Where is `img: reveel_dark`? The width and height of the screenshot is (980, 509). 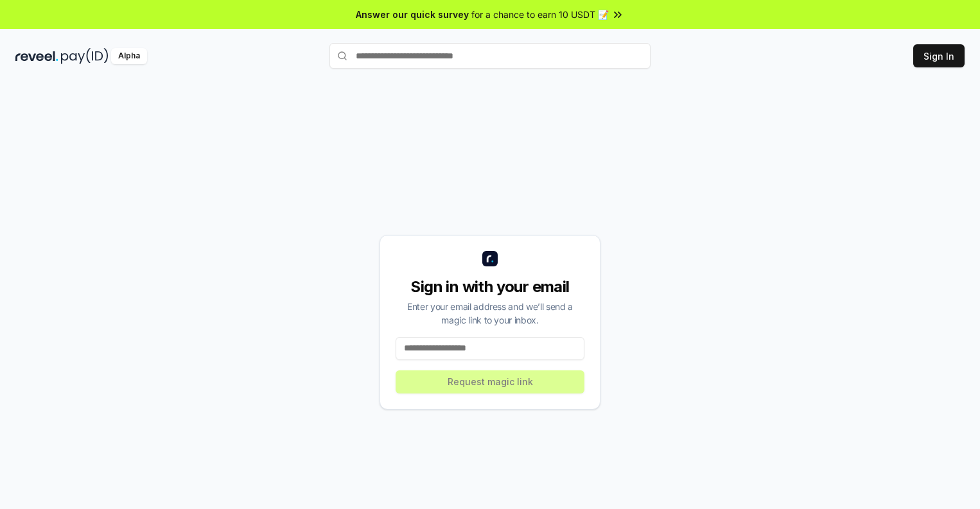
img: reveel_dark is located at coordinates (37, 56).